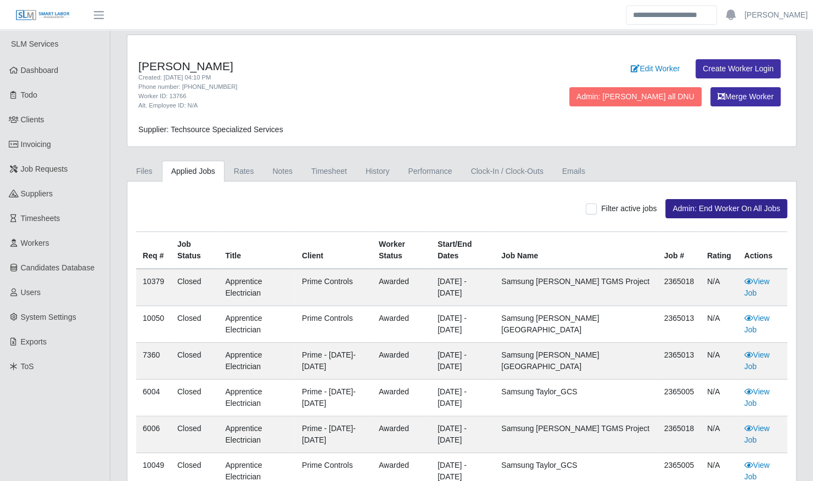  I want to click on th: Job Name, so click(576, 251).